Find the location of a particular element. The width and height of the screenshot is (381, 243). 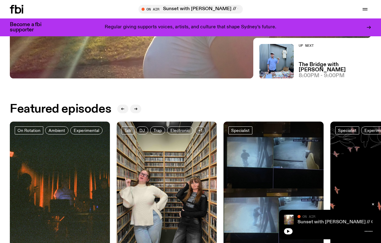

span: Talk is located at coordinates (128, 130).